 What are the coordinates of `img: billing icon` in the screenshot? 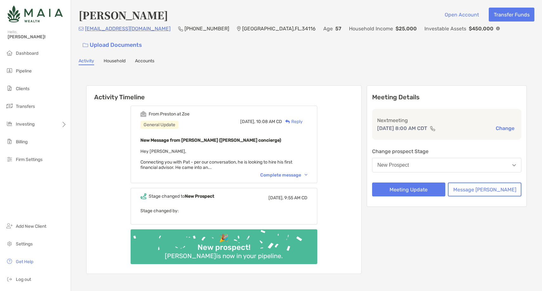 It's located at (10, 142).